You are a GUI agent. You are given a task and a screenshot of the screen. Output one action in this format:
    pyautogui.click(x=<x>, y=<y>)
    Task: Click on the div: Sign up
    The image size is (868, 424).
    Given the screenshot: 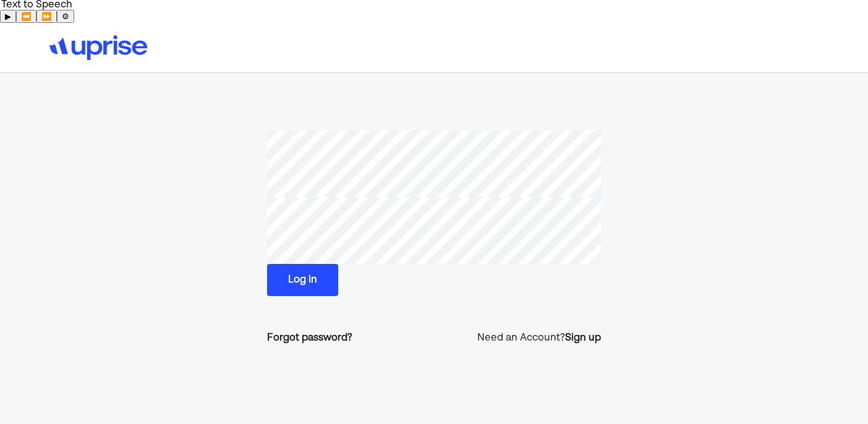 What is the action you would take?
    pyautogui.click(x=583, y=338)
    